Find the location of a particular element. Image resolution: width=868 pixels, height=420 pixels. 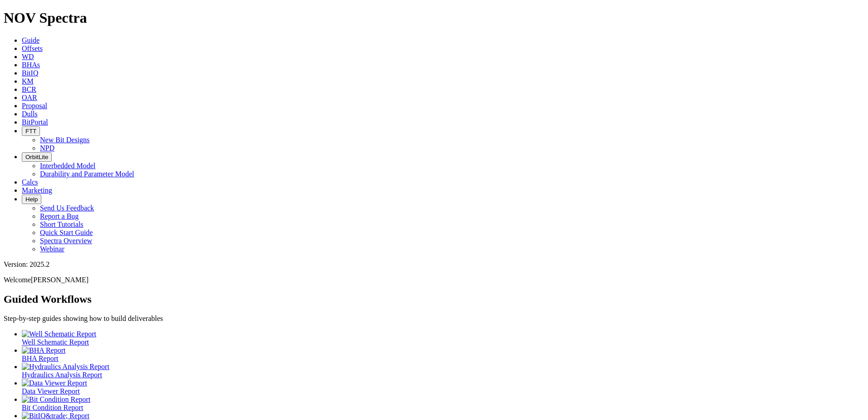

span: BitIQ is located at coordinates (30, 72).